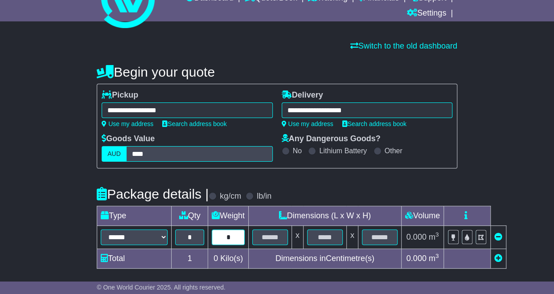 The height and width of the screenshot is (294, 554). Describe the element at coordinates (216, 259) in the screenshot. I see `span: 0` at that location.